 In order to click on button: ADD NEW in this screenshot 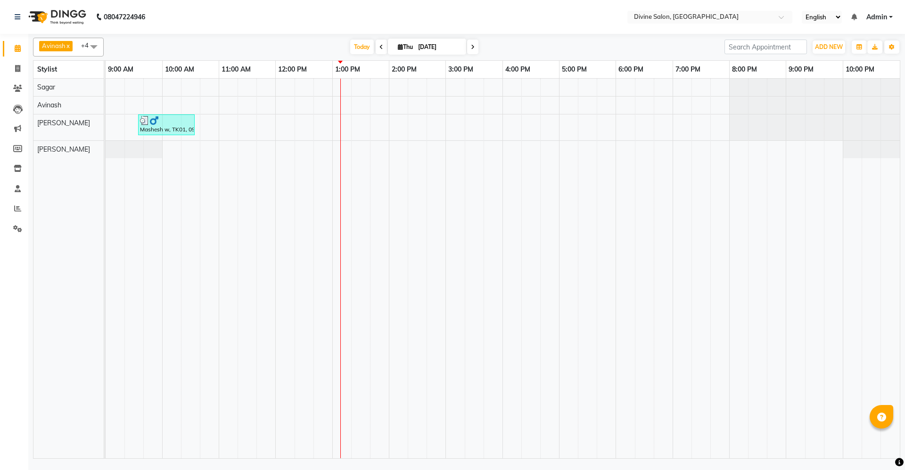, I will do `click(828, 47)`.